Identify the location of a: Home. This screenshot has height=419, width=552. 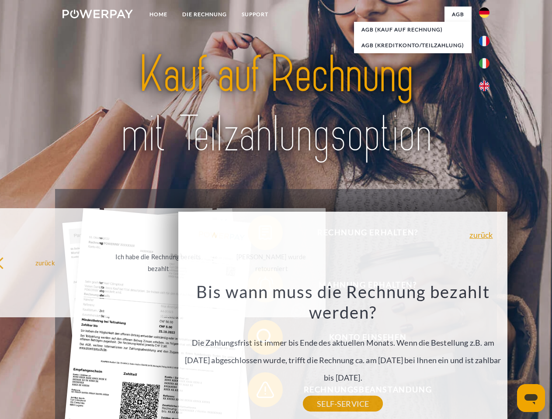
(158, 14).